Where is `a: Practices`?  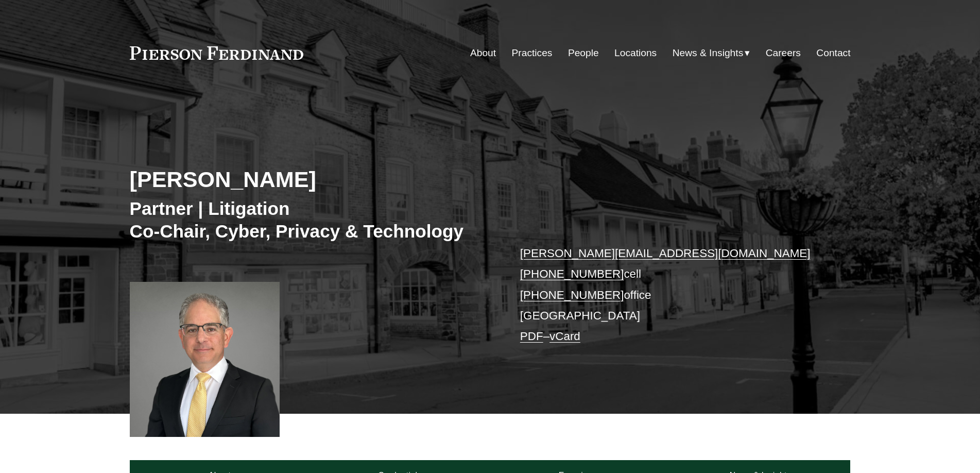 a: Practices is located at coordinates (532, 53).